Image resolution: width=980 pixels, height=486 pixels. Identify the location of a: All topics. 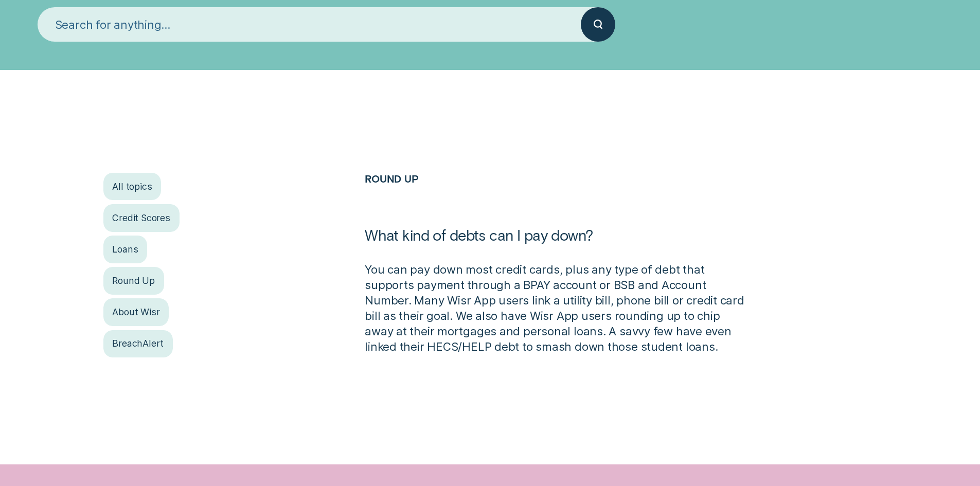
(132, 187).